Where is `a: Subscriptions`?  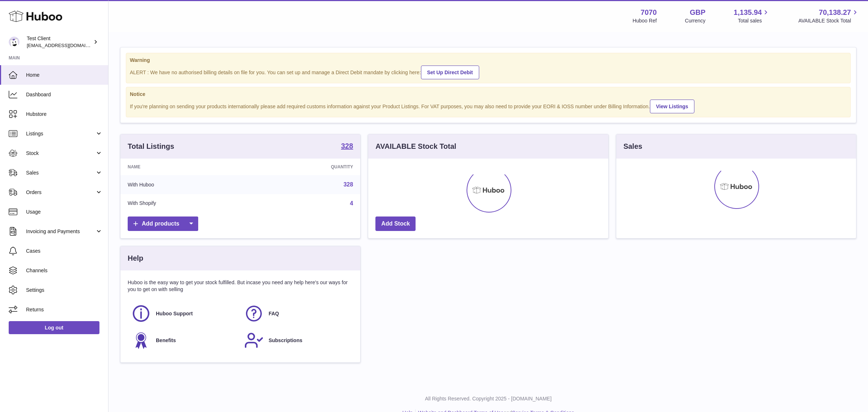 a: Subscriptions is located at coordinates (297, 341).